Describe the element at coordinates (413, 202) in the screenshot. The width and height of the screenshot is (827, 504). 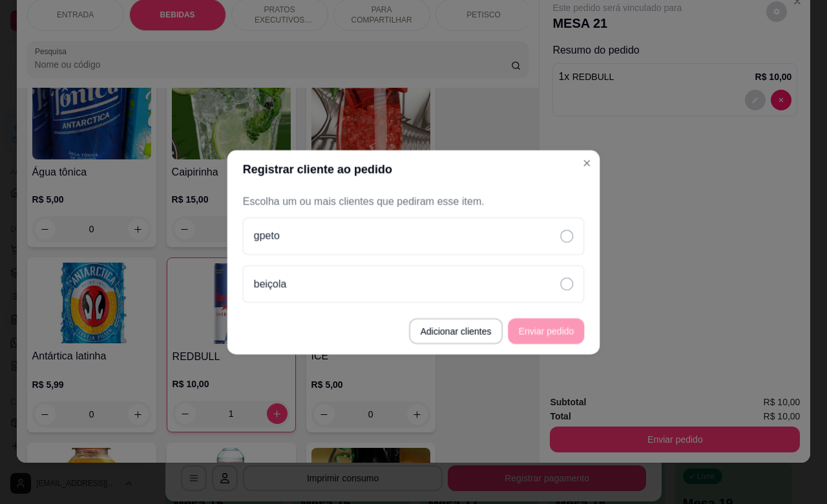
I see `p: Escolha um ou mais clientes que pediram esse item.` at that location.